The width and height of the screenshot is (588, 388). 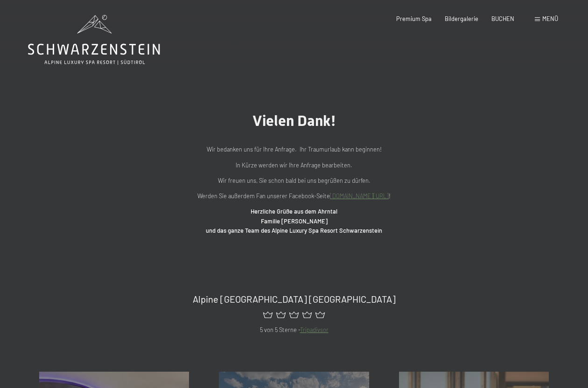 I want to click on span: Vielen Dank!, so click(x=294, y=121).